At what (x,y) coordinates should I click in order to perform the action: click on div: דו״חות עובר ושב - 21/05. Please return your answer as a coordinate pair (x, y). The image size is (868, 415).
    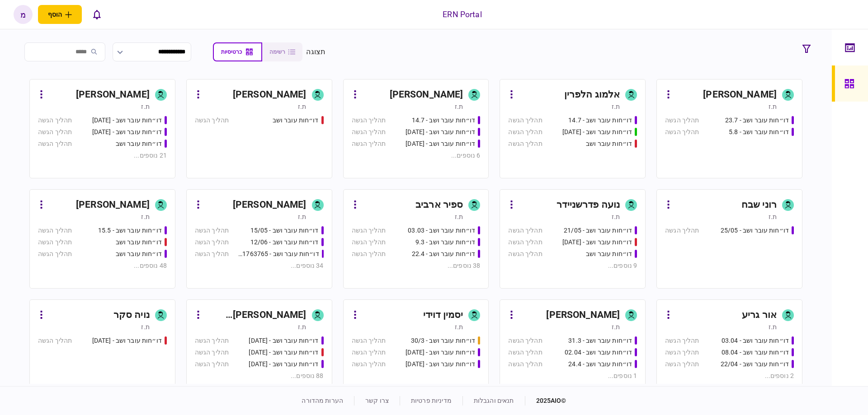
    Looking at the image, I should click on (598, 230).